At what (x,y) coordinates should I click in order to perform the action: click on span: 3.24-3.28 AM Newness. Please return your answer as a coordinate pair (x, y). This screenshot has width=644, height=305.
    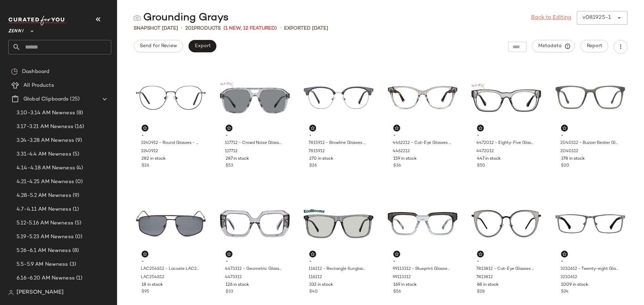
    Looking at the image, I should click on (45, 140).